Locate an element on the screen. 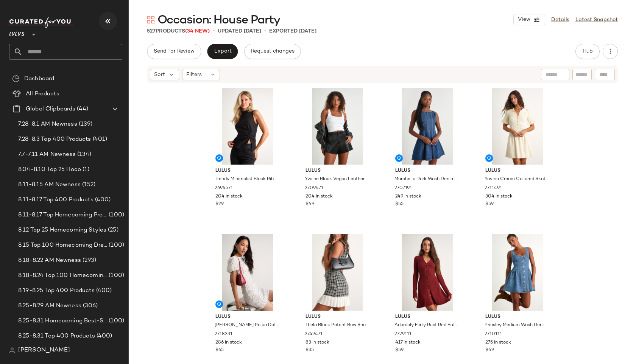 The height and width of the screenshot is (364, 636). span: 286 in stock is located at coordinates (229, 343).